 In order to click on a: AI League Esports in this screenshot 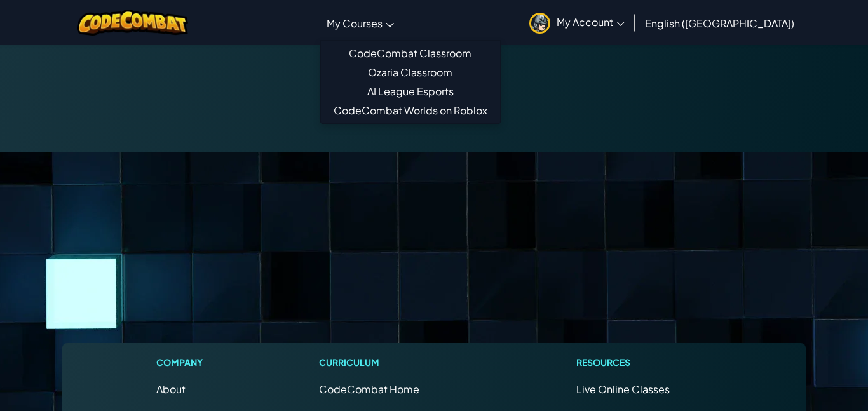, I will do `click(410, 92)`.